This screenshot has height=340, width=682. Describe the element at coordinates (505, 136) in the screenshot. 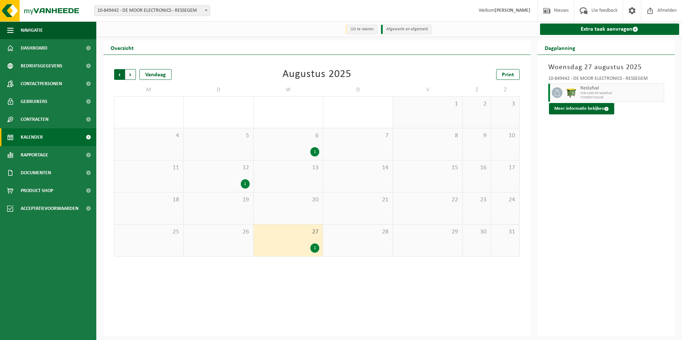

I see `span: 10` at that location.